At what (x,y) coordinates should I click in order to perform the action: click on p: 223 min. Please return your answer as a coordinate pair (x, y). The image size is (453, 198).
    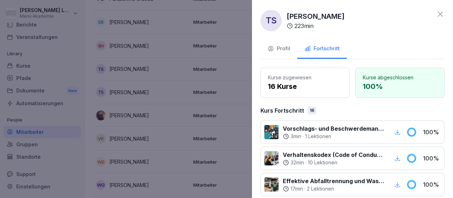
    Looking at the image, I should click on (304, 26).